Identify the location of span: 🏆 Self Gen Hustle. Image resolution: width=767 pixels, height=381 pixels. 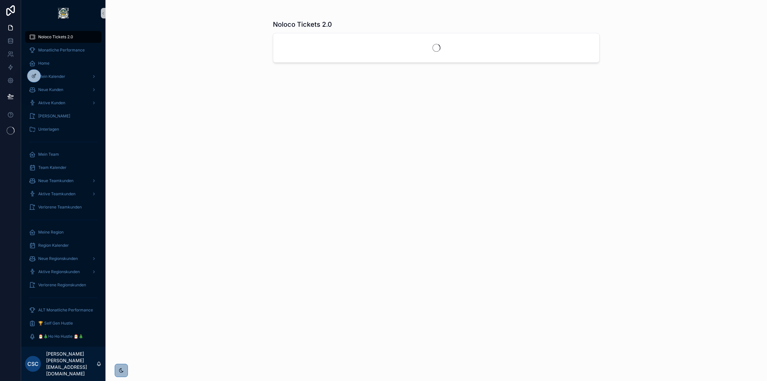
(55, 323).